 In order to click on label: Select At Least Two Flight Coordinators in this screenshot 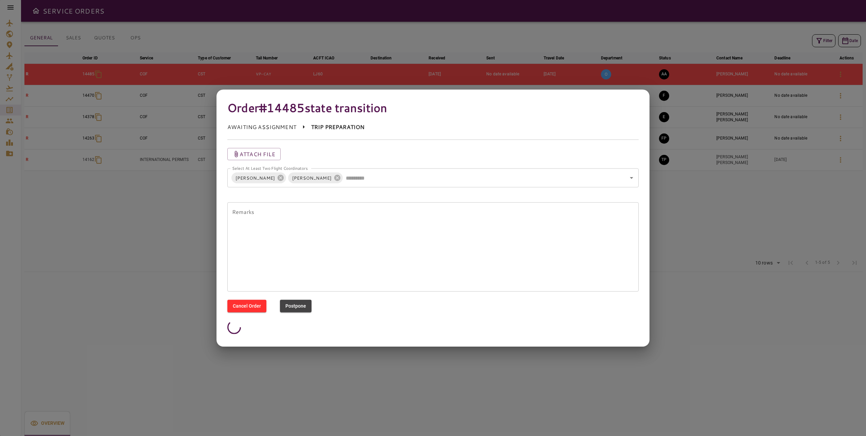, I will do `click(270, 168)`.